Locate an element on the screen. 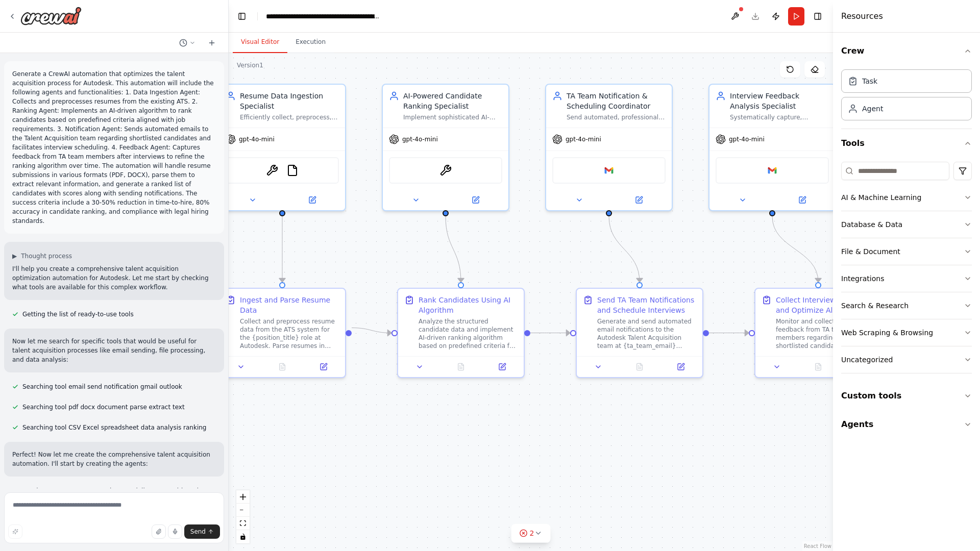 This screenshot has height=551, width=980. div: Interview Feedback Analysis SpecialistSystematically capture, analyze, and integrate feedback fro... is located at coordinates (773, 147).